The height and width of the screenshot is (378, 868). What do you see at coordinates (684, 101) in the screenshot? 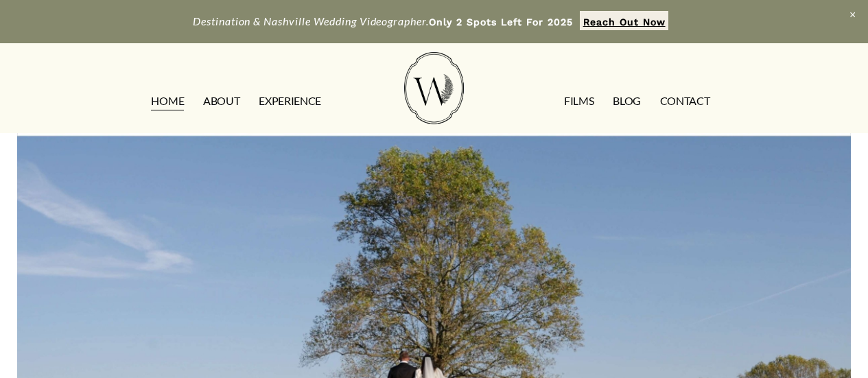
I see `a: CONTACT` at bounding box center [684, 101].